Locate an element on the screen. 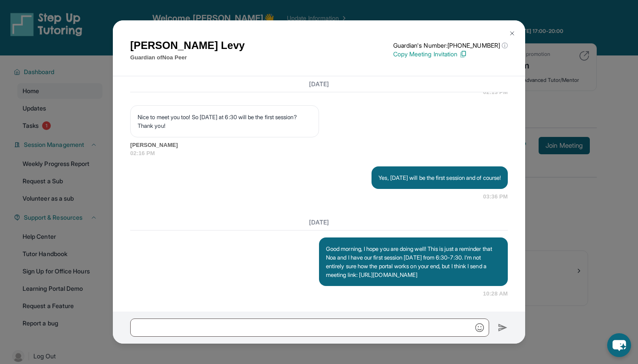 This screenshot has height=364, width=638. img: Send icon is located at coordinates (503, 328).